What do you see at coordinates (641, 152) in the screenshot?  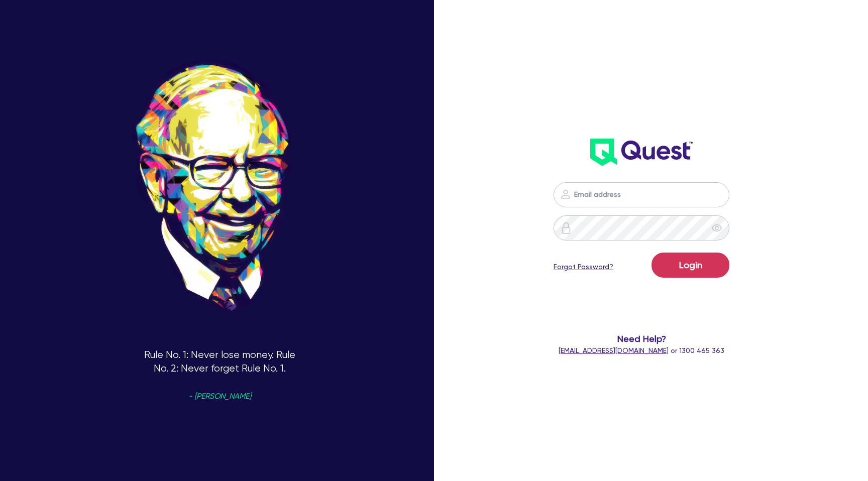 I see `img: wH2k97JdezQIQAAAABJRU5ErkJggg==` at bounding box center [641, 152].